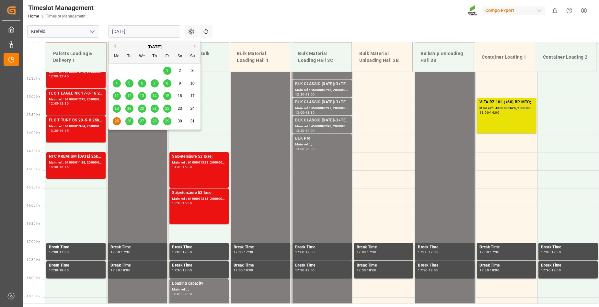 The height and width of the screenshot is (307, 599). Describe the element at coordinates (167, 71) in the screenshot. I see `span: 1` at that location.